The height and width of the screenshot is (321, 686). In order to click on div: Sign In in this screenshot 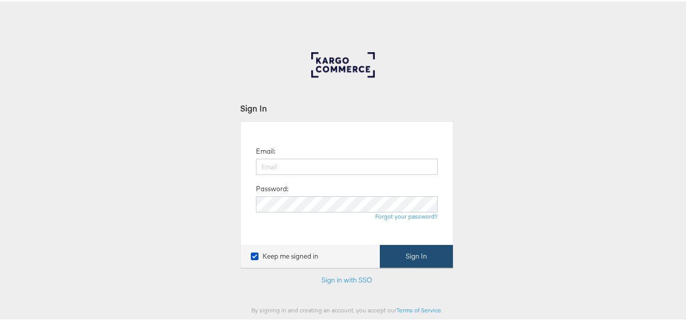, I will do `click(347, 107)`.